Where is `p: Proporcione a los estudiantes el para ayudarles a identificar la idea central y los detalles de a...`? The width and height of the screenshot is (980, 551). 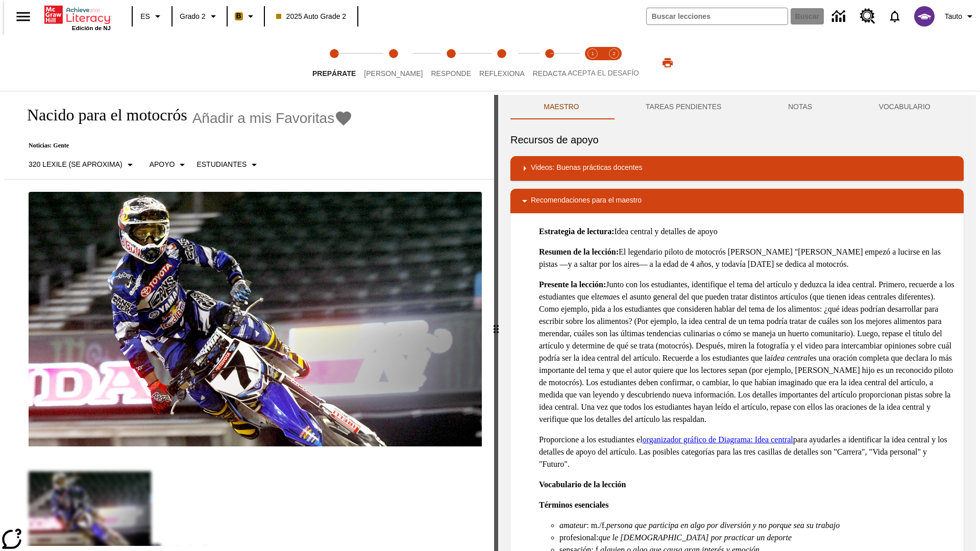
p: Proporcione a los estudiantes el para ayudarles a identificar la idea central y los detalles de a... is located at coordinates (747, 452).